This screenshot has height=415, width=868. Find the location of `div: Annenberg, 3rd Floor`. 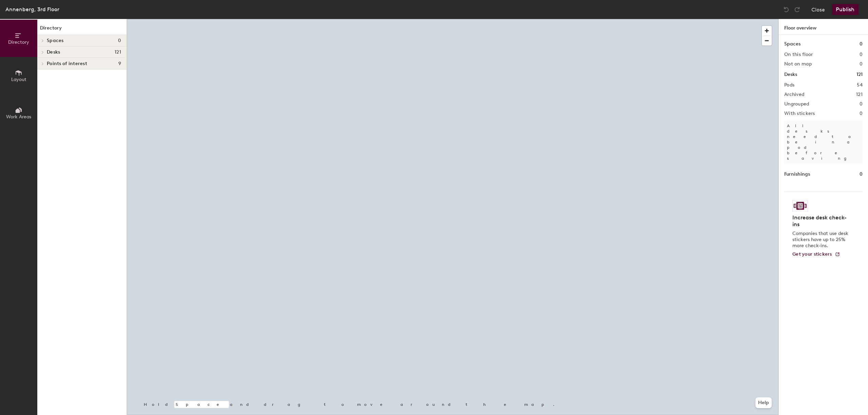

div: Annenberg, 3rd Floor is located at coordinates (32, 9).